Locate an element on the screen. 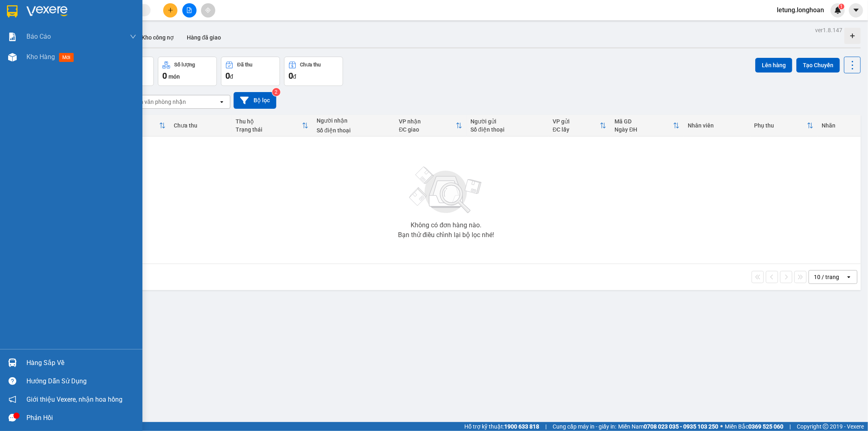 Image resolution: width=868 pixels, height=431 pixels. span: plus is located at coordinates (170, 10).